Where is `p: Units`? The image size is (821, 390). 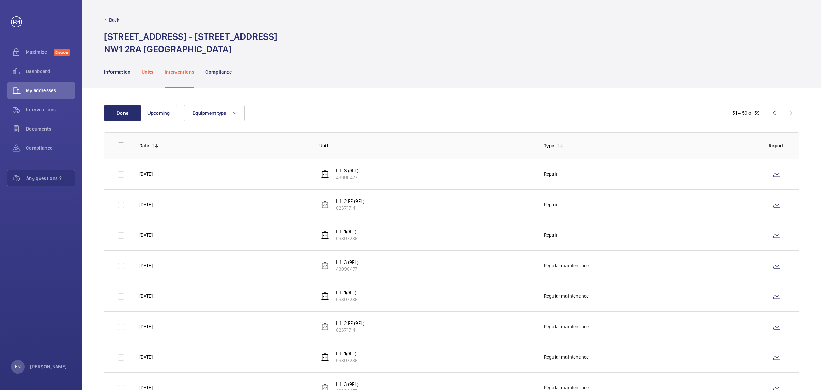
p: Units is located at coordinates (148, 72).